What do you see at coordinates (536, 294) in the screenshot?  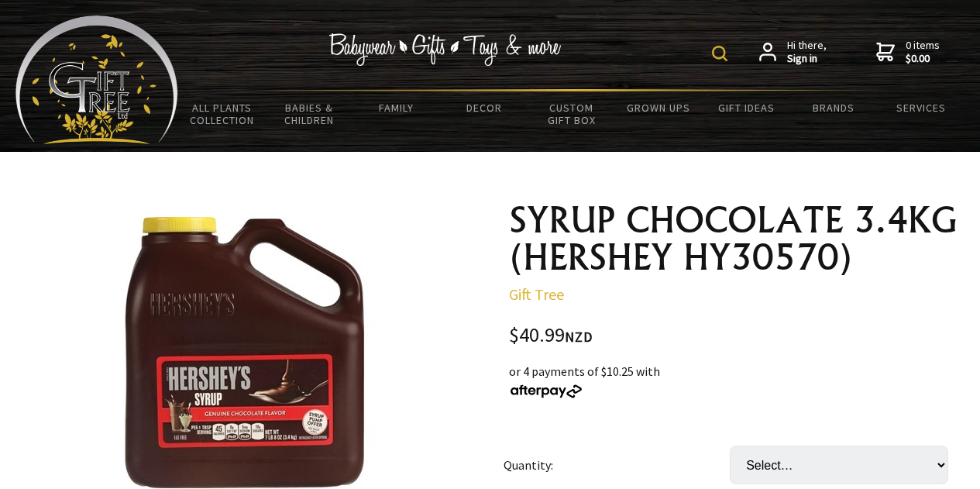 I see `a: Gift Tree` at bounding box center [536, 294].